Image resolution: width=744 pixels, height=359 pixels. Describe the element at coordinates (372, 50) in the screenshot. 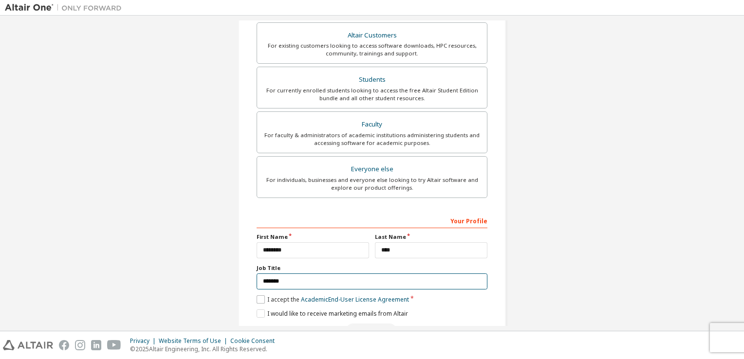

I see `div: For existing customers looking to access software downloads, HPC resources, community, trainings ...` at that location.